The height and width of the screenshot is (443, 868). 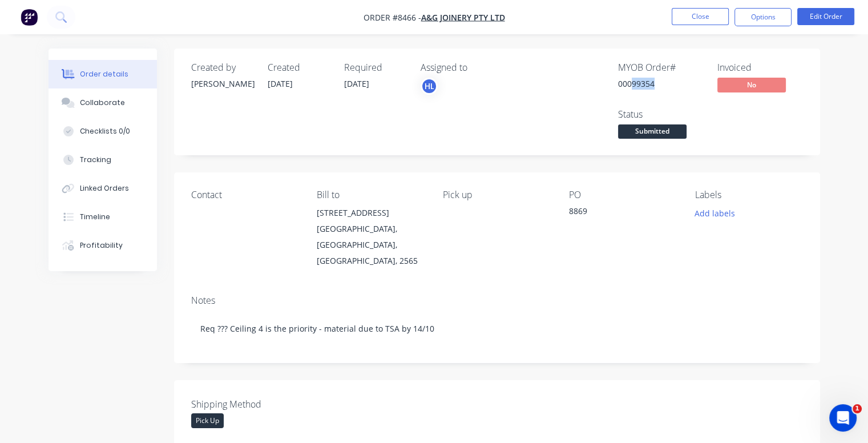 I want to click on div: Assigned to, so click(x=478, y=67).